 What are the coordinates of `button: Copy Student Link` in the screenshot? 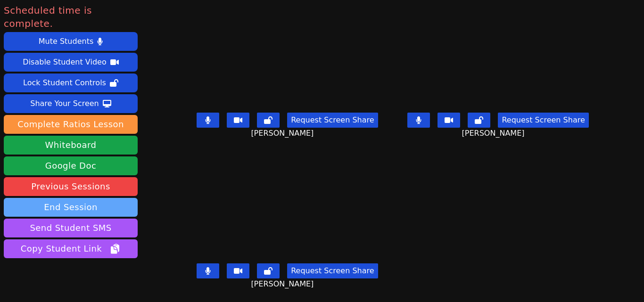 It's located at (71, 249).